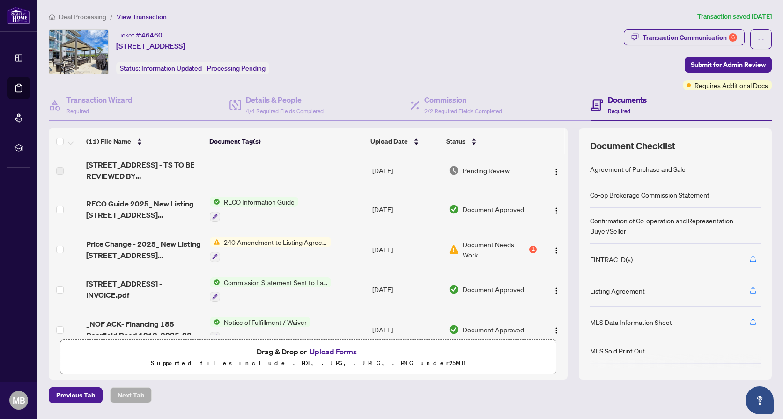 The width and height of the screenshot is (783, 419). I want to click on span: Requires Additional Docs, so click(731, 85).